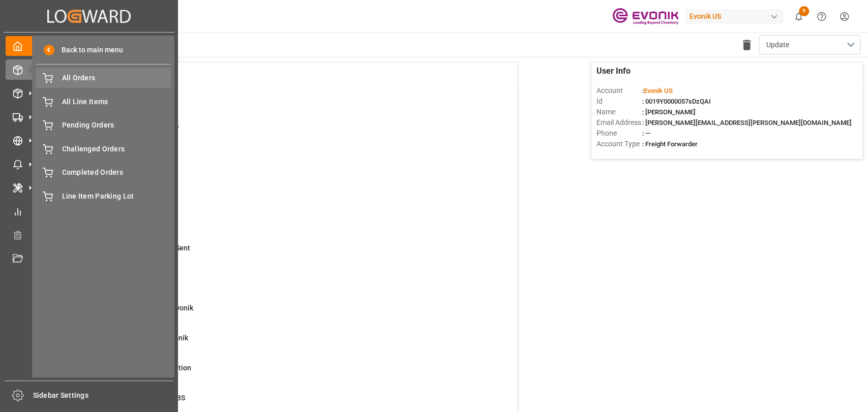  Describe the element at coordinates (613, 71) in the screenshot. I see `span: User Info` at that location.